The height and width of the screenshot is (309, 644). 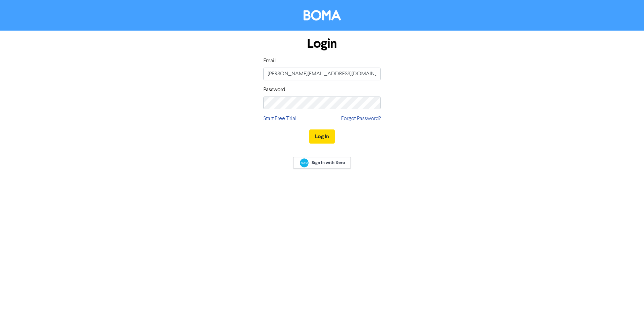 I want to click on img: Xero logo, so click(x=304, y=163).